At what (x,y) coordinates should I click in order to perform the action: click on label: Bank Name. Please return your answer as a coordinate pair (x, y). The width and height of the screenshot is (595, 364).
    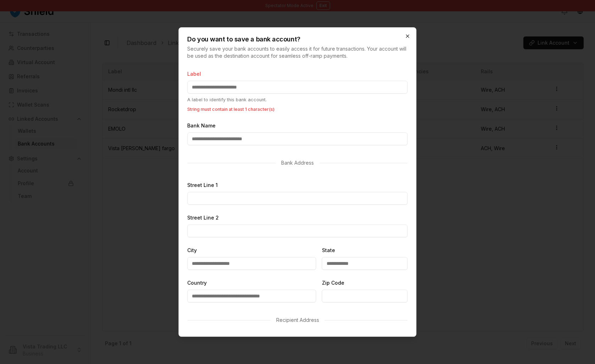
    Looking at the image, I should click on (202, 125).